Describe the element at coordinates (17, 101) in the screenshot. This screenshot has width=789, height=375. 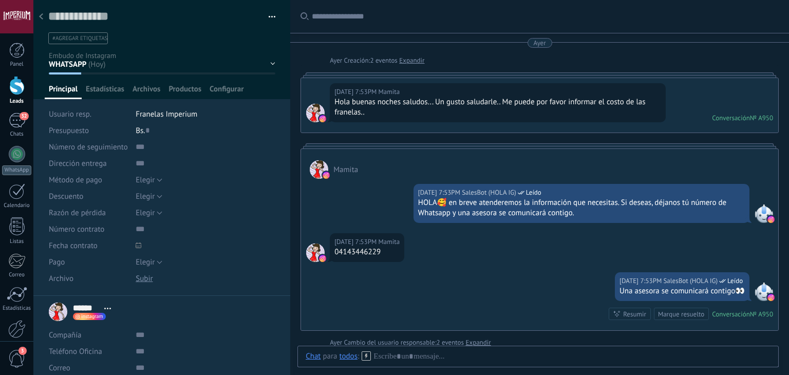
I see `div: Leads` at that location.